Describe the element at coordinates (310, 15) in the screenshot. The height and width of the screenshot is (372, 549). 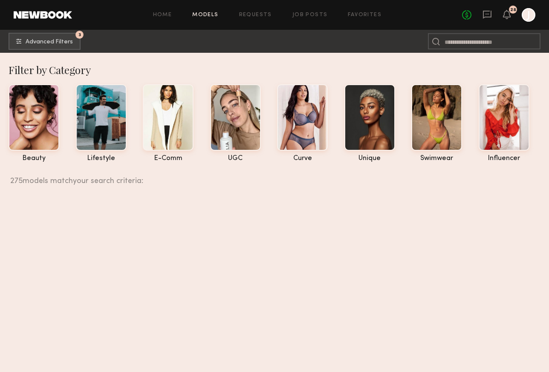
I see `a: Job Posts` at that location.